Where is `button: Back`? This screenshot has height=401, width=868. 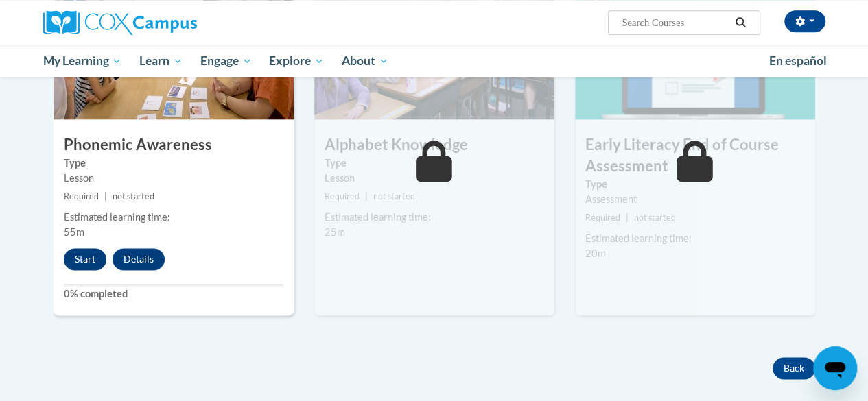
button: Back is located at coordinates (794, 369).